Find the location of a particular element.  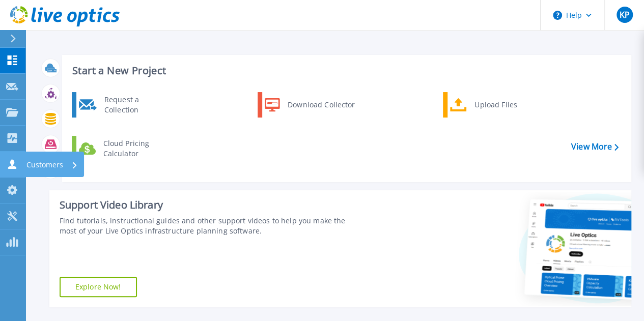

a: Request a Collection is located at coordinates (123, 105).